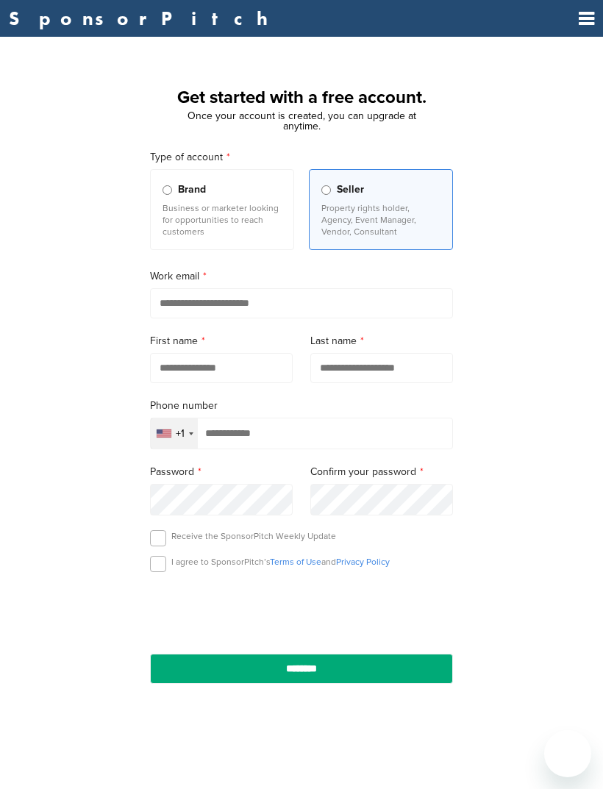  I want to click on a: Privacy Policy, so click(363, 562).